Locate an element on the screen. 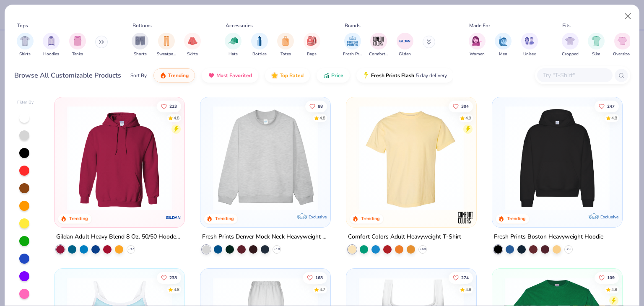 The image size is (644, 306). img: Gildan logo is located at coordinates (174, 218).